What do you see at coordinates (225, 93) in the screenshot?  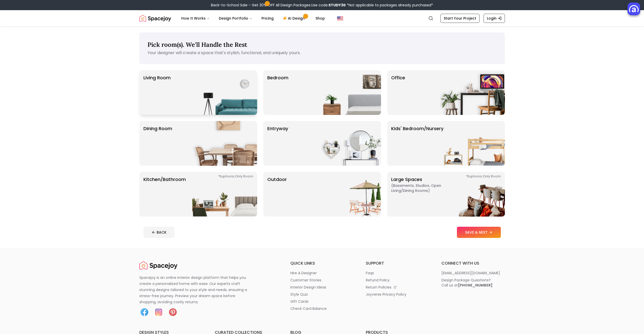 I see `img: Living Room` at bounding box center [225, 93].